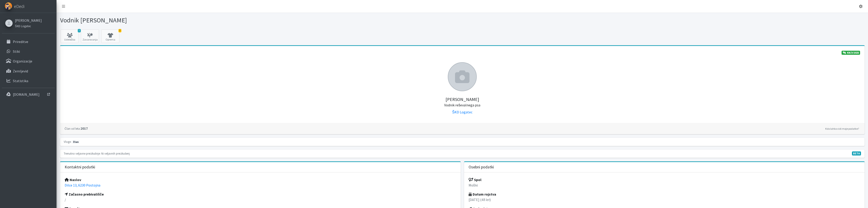 The width and height of the screenshot is (868, 208). What do you see at coordinates (475, 179) in the screenshot?
I see `strong: Spol` at bounding box center [475, 179].